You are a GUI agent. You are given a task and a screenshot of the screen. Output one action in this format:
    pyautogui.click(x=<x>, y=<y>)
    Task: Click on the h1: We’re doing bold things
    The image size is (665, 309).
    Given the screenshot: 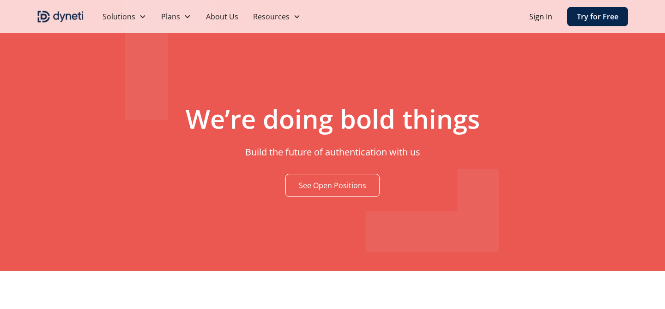 What is the action you would take?
    pyautogui.click(x=332, y=119)
    